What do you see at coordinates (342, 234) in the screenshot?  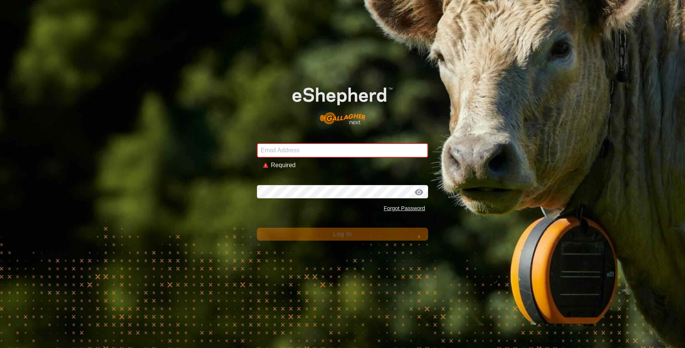 I see `button: Log In` at bounding box center [342, 234].